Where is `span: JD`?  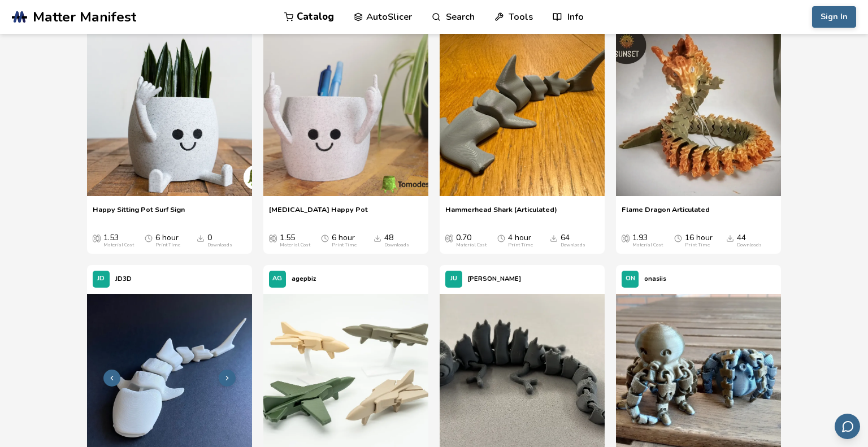 span: JD is located at coordinates (101, 278).